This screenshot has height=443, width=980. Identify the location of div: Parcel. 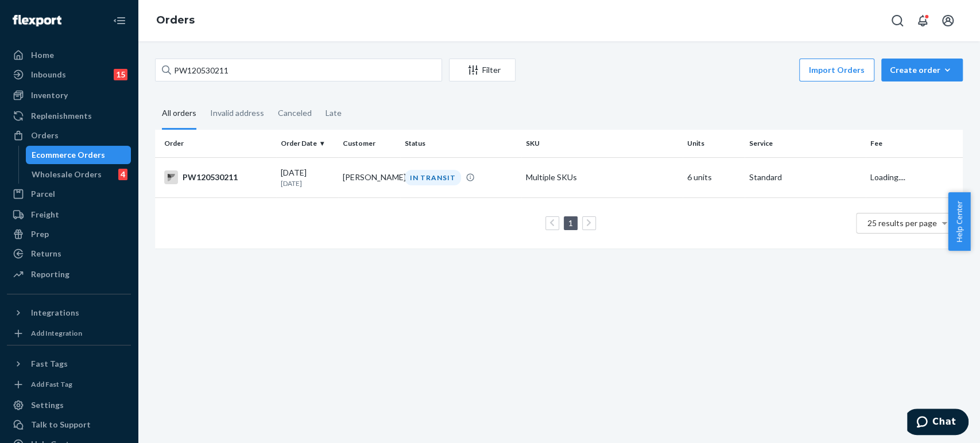
(43, 194).